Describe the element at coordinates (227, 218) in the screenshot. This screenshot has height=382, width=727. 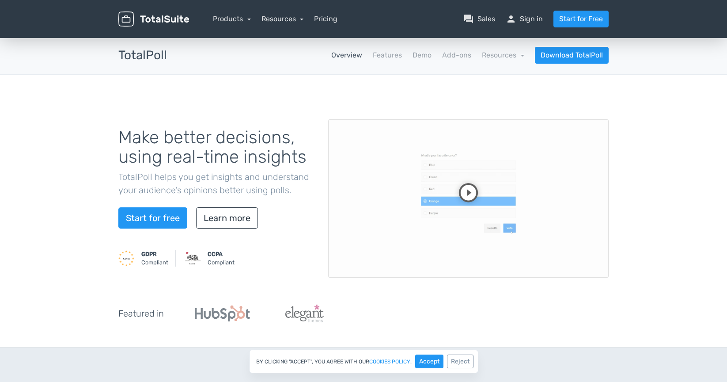
I see `a: Learn more` at that location.